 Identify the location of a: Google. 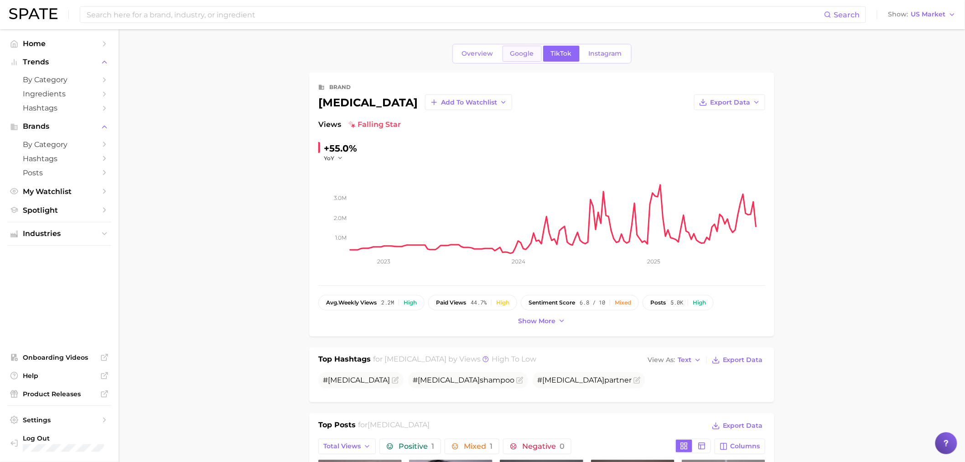
(522, 53).